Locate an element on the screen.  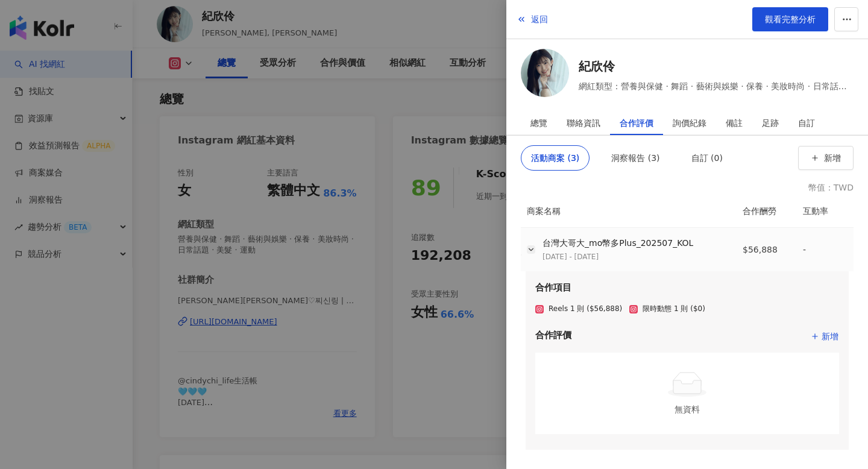
div: 自訂 is located at coordinates (806, 123).